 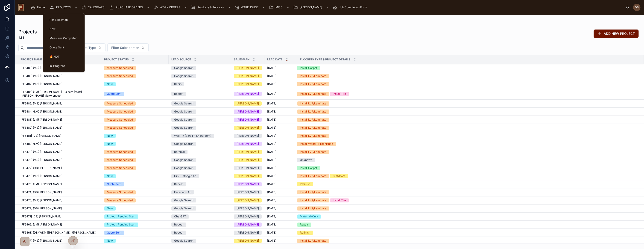 What do you see at coordinates (179, 152) in the screenshot?
I see `div: Referral` at bounding box center [179, 152].